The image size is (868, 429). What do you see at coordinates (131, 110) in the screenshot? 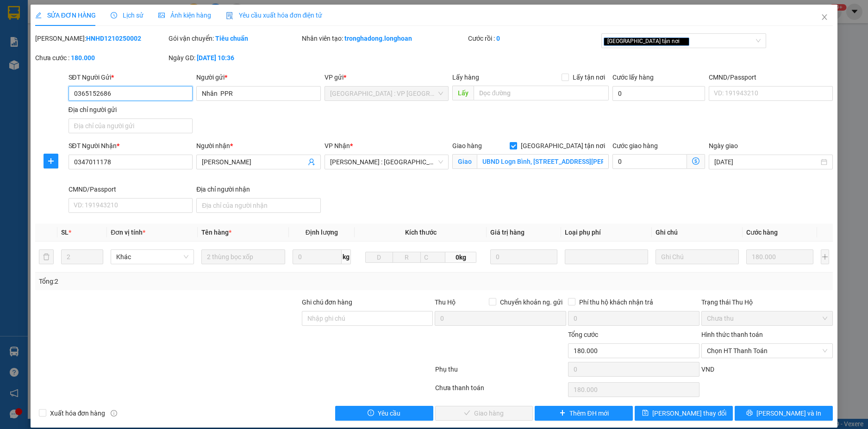
I see `div: Địa chỉ người gửi` at bounding box center [131, 110].